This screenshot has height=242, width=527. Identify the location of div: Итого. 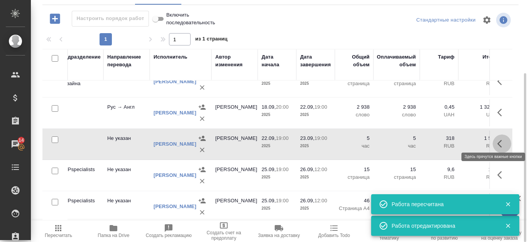
(489, 57).